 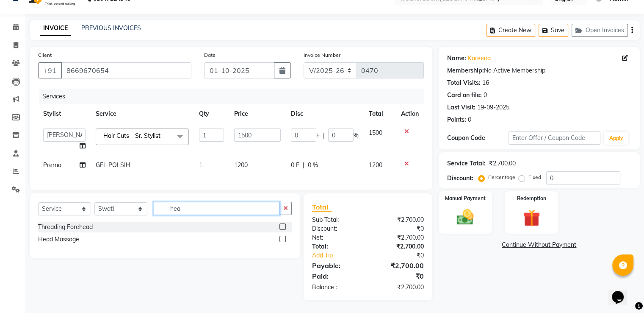 What do you see at coordinates (113, 165) in the screenshot?
I see `span: GEL POLSIH` at bounding box center [113, 165].